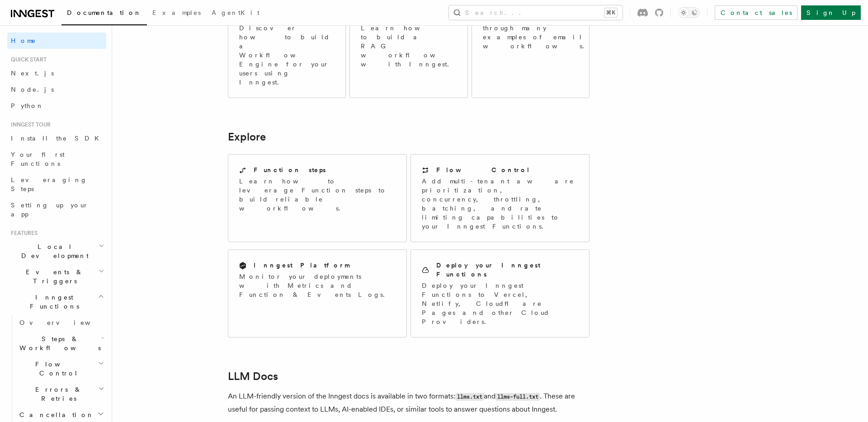 The image size is (868, 422). What do you see at coordinates (57, 302) in the screenshot?
I see `button: Inngest Functions` at bounding box center [57, 302].